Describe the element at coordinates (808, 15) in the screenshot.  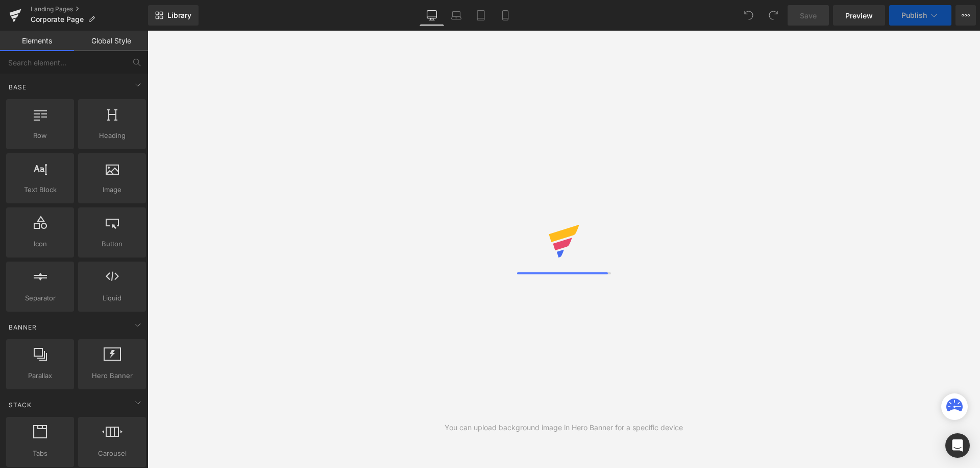
I see `span: Save` at that location.